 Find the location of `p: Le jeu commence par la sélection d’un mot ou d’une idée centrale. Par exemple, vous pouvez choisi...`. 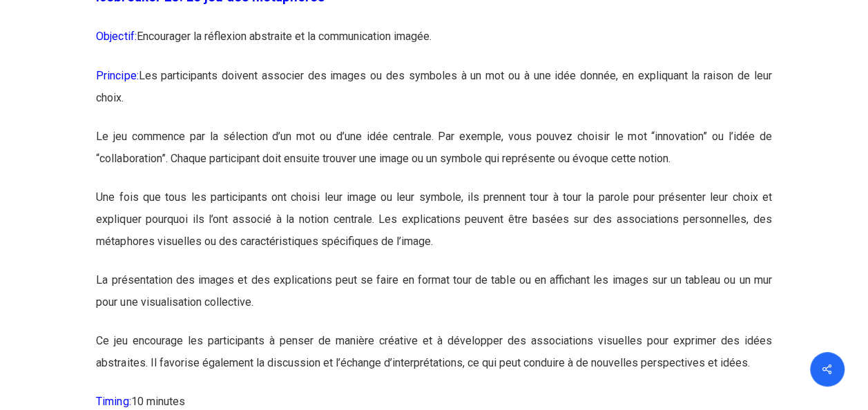

p: Le jeu commence par la sélection d’un mot ou d’une idée centrale. Par exemple, vous pouvez choisi... is located at coordinates (434, 156).